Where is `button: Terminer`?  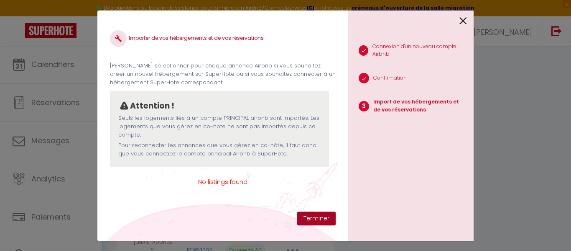 button: Terminer is located at coordinates (317, 218).